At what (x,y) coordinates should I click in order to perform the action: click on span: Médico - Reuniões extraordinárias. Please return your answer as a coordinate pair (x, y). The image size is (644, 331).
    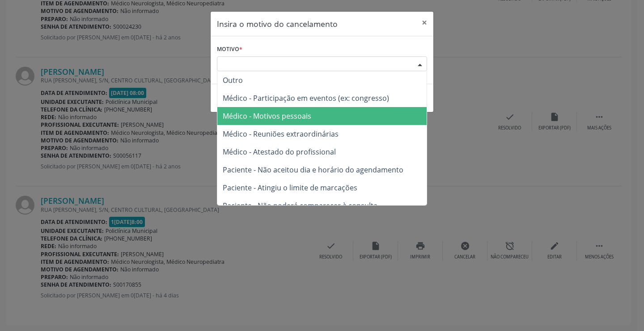
    Looking at the image, I should click on (281, 134).